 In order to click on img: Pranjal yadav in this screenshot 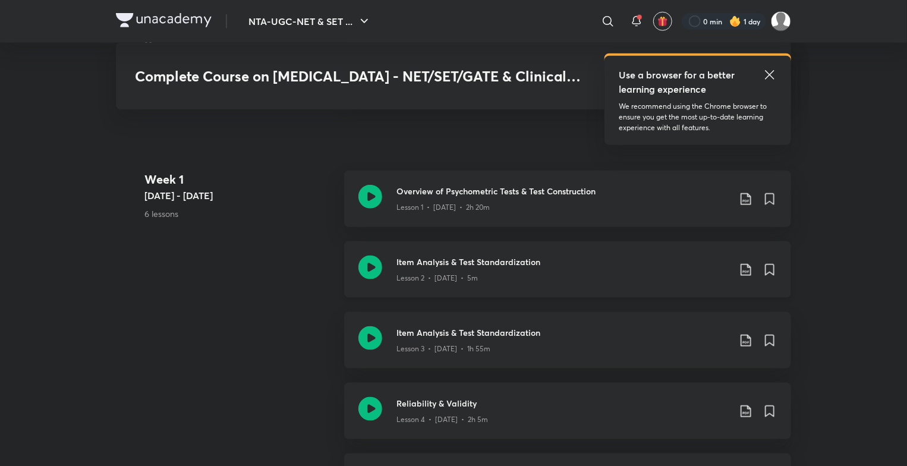, I will do `click(781, 21)`.